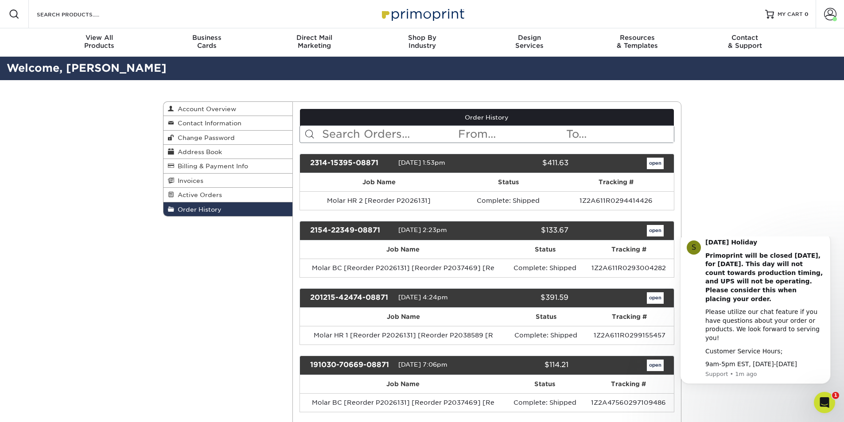 The image size is (844, 422). I want to click on td: 1Z2A611R0299155457, so click(629, 335).